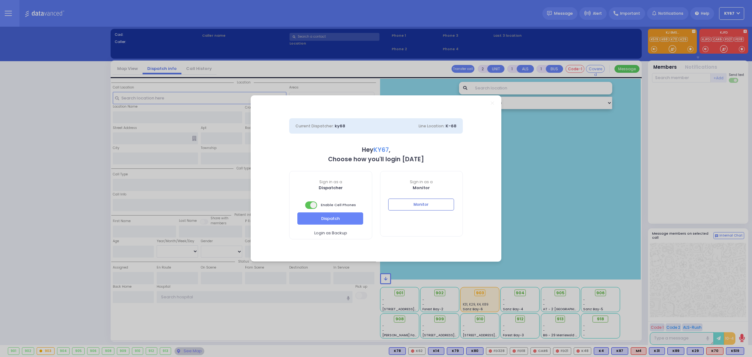  I want to click on button: Dispatch, so click(330, 218).